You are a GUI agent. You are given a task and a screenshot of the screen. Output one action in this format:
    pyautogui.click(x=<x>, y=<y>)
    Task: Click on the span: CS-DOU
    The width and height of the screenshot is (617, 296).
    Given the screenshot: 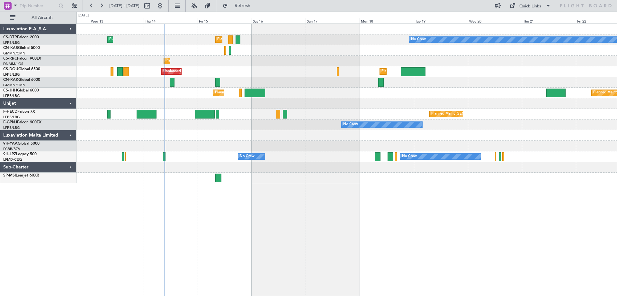 What is the action you would take?
    pyautogui.click(x=11, y=69)
    